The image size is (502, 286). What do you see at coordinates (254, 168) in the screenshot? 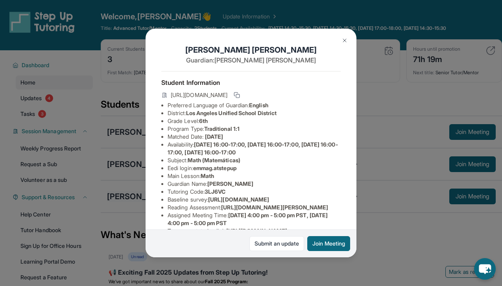
I see `li: Eedi login :` at bounding box center [254, 168].